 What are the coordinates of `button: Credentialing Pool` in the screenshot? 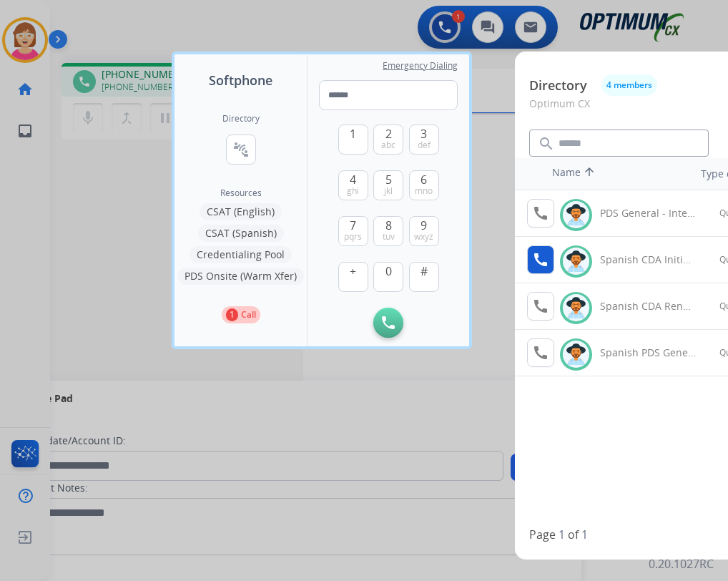 It's located at (240, 255).